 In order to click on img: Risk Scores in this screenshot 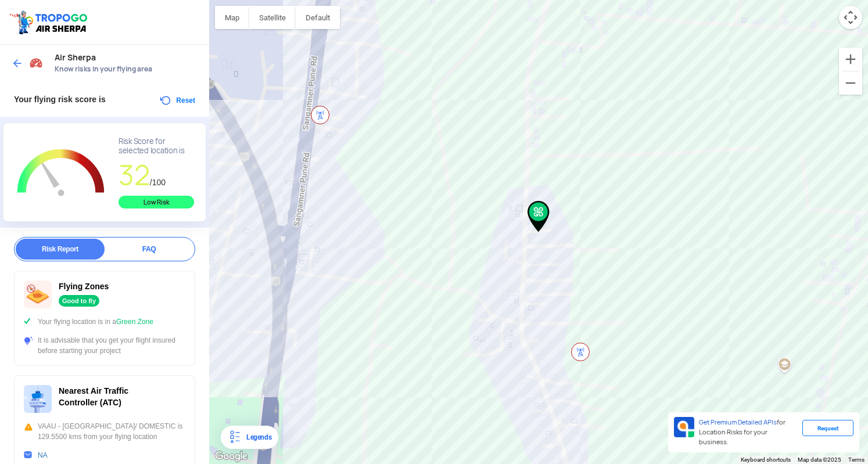, I will do `click(36, 63)`.